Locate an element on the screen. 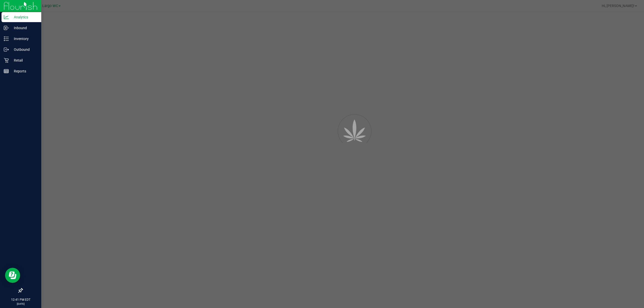 This screenshot has height=308, width=644. inline-svg: Retail is located at coordinates (6, 60).